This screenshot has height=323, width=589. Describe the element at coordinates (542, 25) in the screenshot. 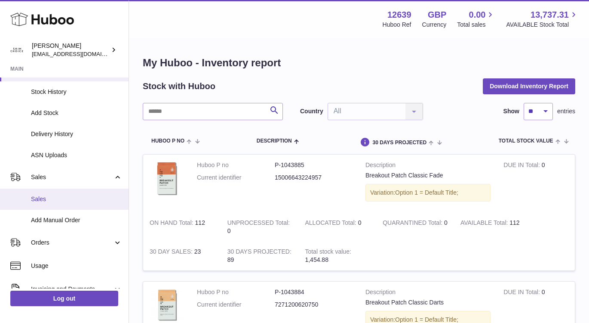

I see `span: AVAILABLE Stock Total` at that location.